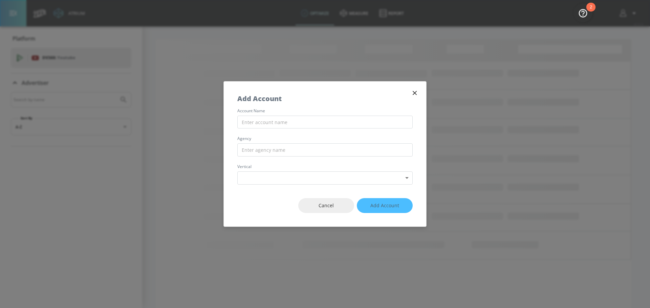 Image resolution: width=650 pixels, height=308 pixels. What do you see at coordinates (583, 13) in the screenshot?
I see `button: Open Resource Center, 2 new notifications` at bounding box center [583, 13].